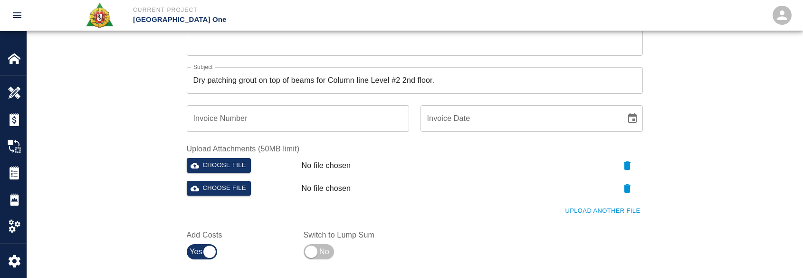  I want to click on label: Upload Attachments (50MB limit), so click(415, 148).